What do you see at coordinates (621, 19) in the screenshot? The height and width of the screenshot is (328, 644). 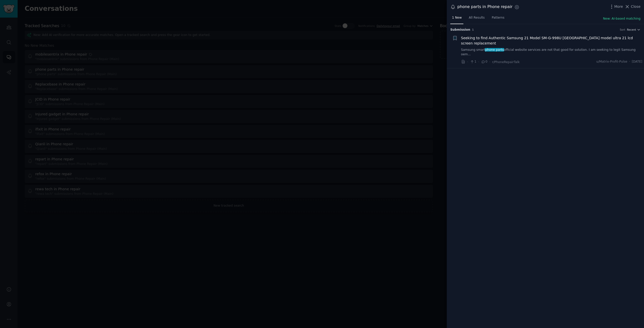 I see `button: New: AI-based matching` at bounding box center [621, 19].